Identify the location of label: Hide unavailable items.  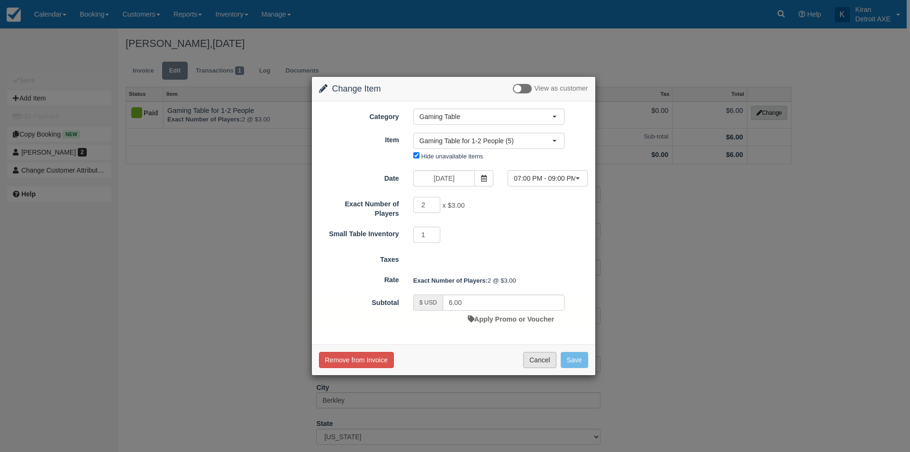
(452, 156).